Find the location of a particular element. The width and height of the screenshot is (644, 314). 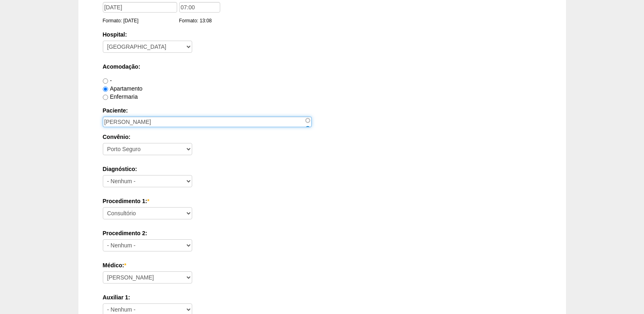

div: Formato: 13:08 is located at coordinates (201, 21).